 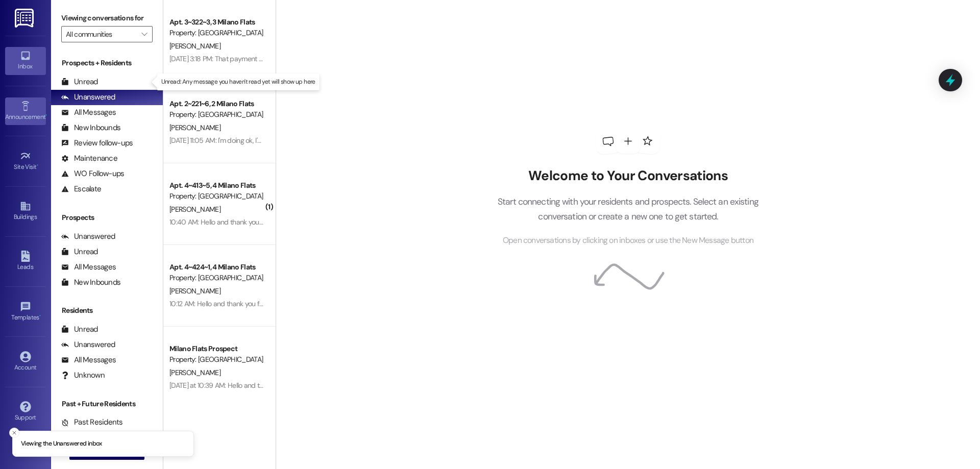 I want to click on a: Buildings, so click(x=26, y=211).